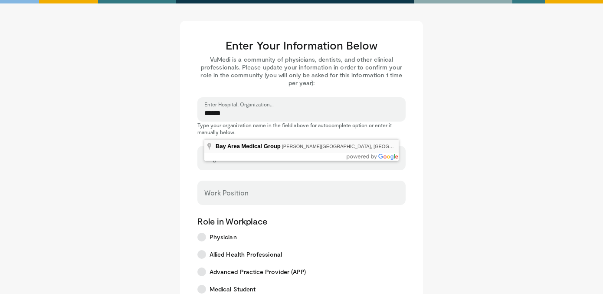  What do you see at coordinates (246, 254) in the screenshot?
I see `span: Allied Health Professional` at bounding box center [246, 254].